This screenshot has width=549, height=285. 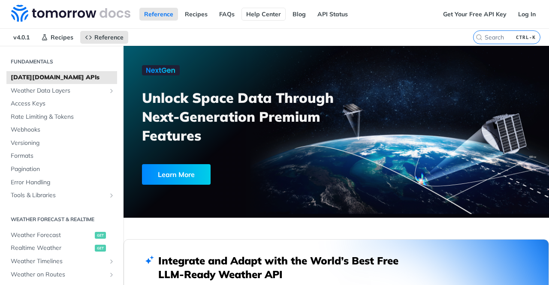 I want to click on span: Formats, so click(x=63, y=156).